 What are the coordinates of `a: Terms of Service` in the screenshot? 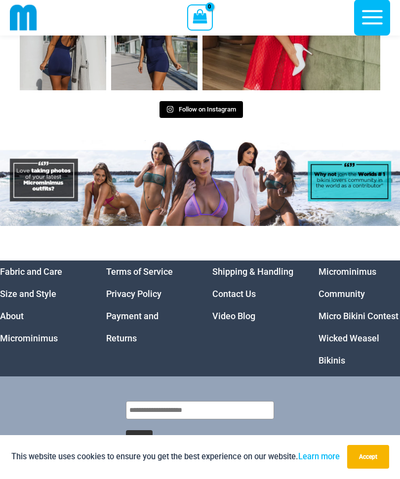 It's located at (139, 272).